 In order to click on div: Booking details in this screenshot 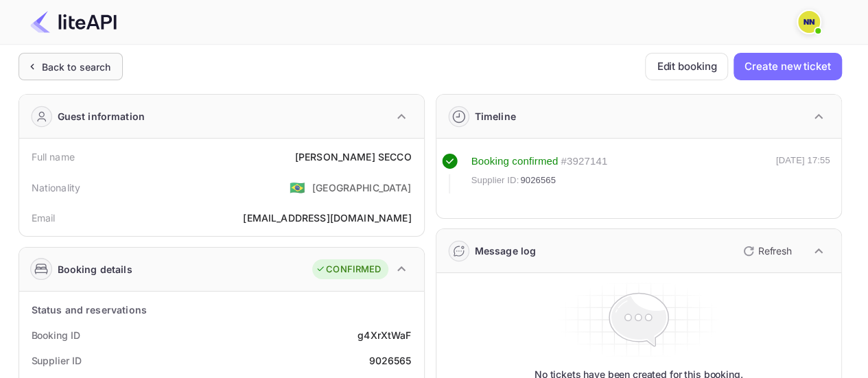, I will do `click(95, 269)`.